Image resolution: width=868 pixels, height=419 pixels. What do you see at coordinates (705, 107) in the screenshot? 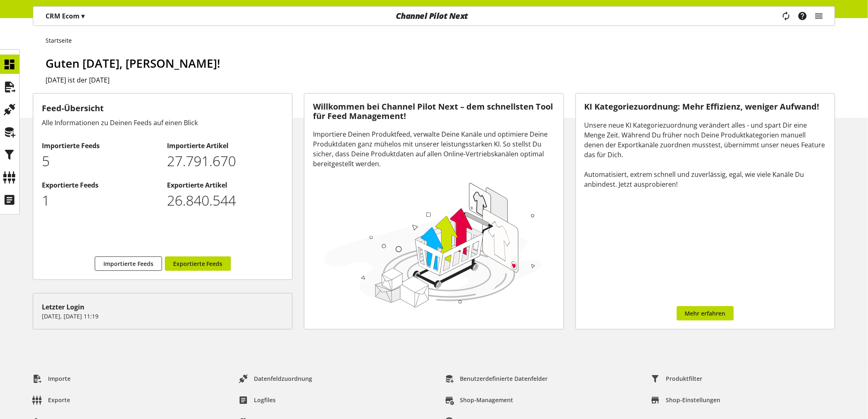
I see `h3: KI Kategoriezuordnung: Mehr Effizienz, weniger Aufwand!` at bounding box center [705, 107].